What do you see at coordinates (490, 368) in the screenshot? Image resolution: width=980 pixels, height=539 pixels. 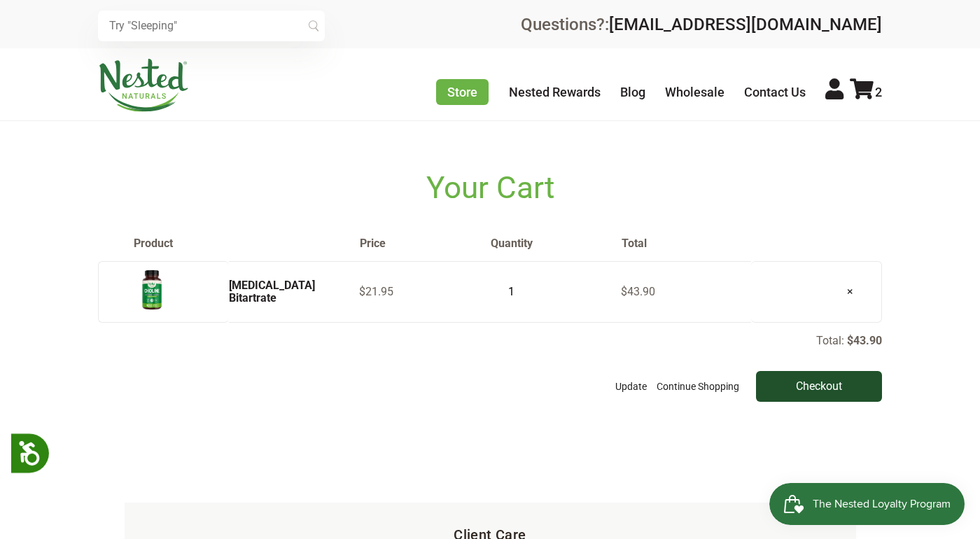 I see `div: Total:` at bounding box center [490, 368].